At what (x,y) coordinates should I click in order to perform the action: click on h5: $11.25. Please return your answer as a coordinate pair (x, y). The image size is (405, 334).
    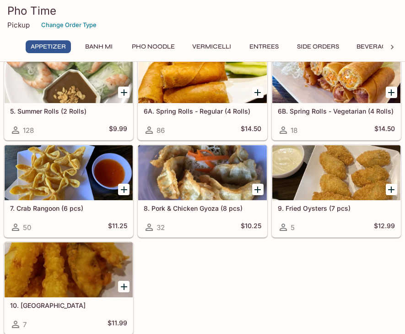
    Looking at the image, I should click on (118, 227).